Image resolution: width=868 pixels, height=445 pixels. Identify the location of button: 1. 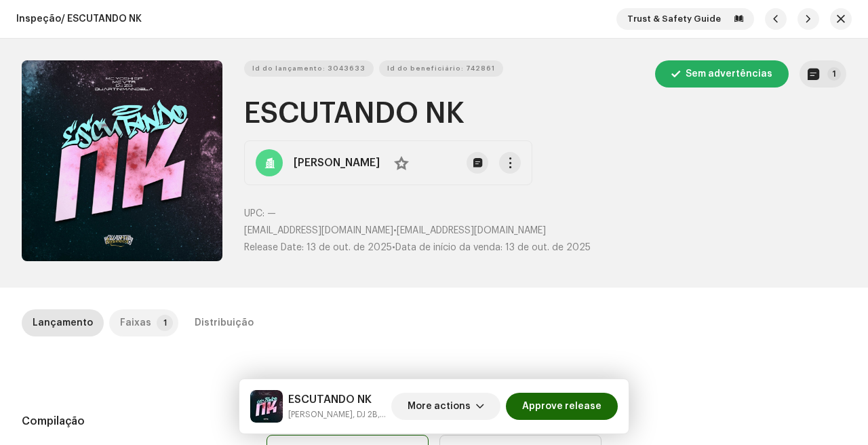
(822, 74).